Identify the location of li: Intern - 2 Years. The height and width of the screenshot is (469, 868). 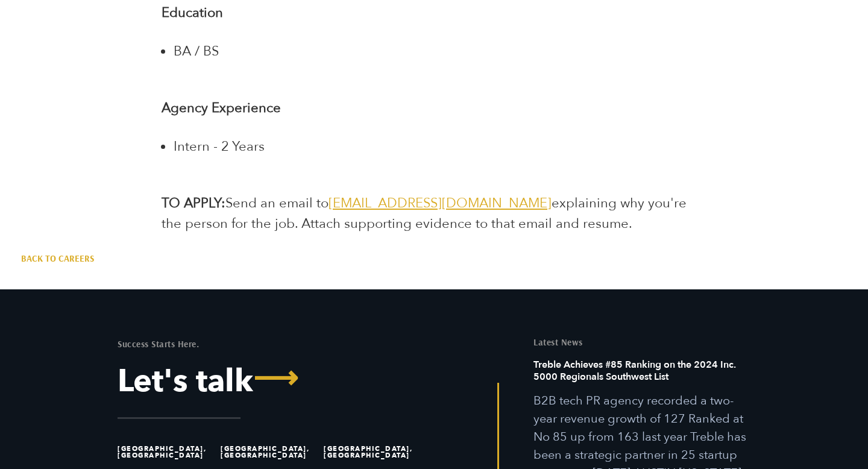
(439, 146).